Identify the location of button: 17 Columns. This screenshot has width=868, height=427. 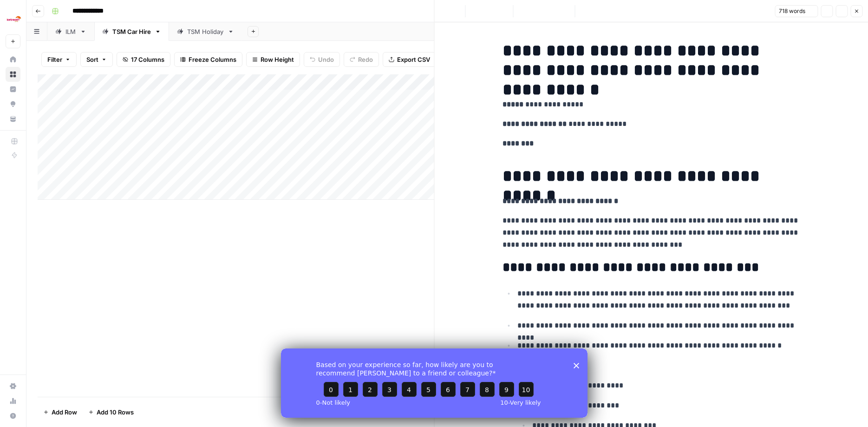
(144, 60).